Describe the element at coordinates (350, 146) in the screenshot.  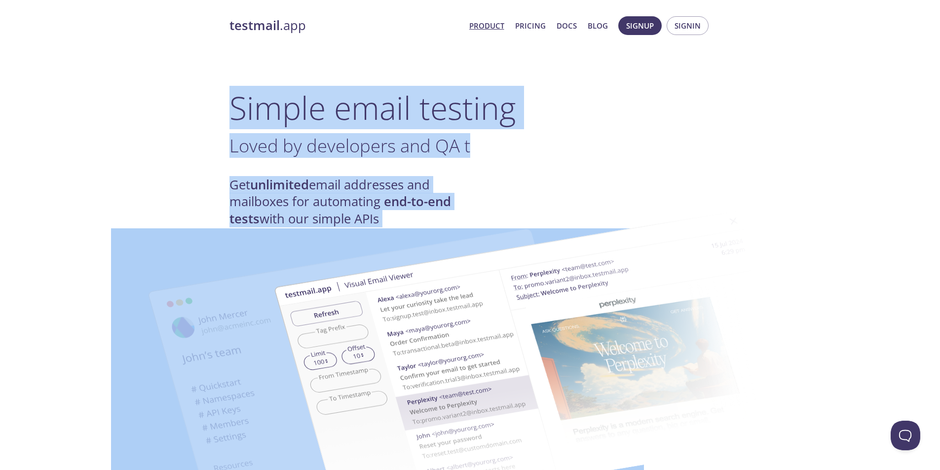
I see `span: Loved by developers and QA t` at that location.